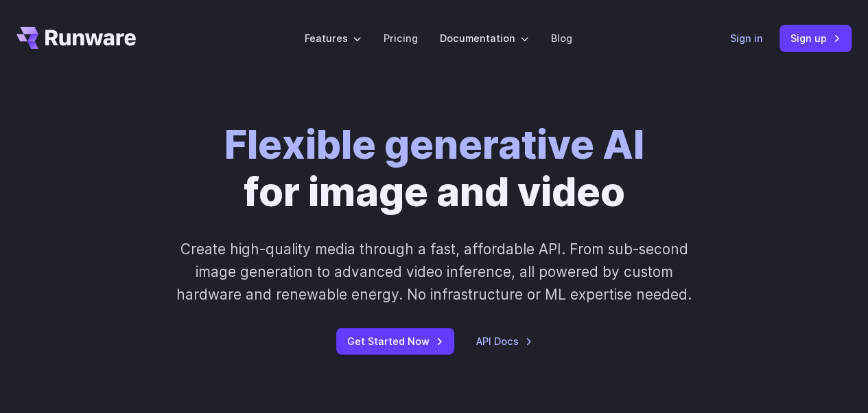 The image size is (868, 413). What do you see at coordinates (505, 340) in the screenshot?
I see `a: API Docs` at bounding box center [505, 340].